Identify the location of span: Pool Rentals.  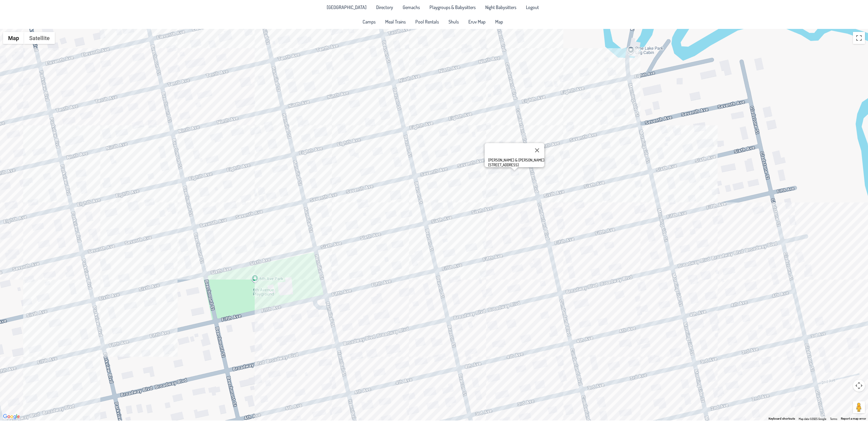
(427, 21).